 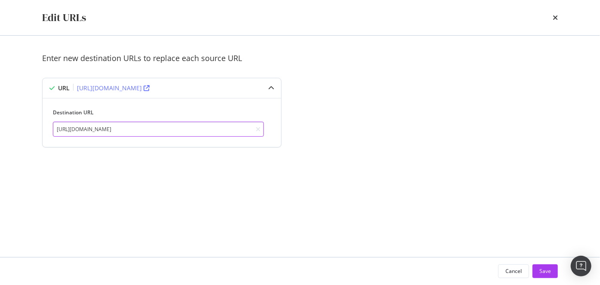 What do you see at coordinates (545, 271) in the screenshot?
I see `button: Save` at bounding box center [545, 271].